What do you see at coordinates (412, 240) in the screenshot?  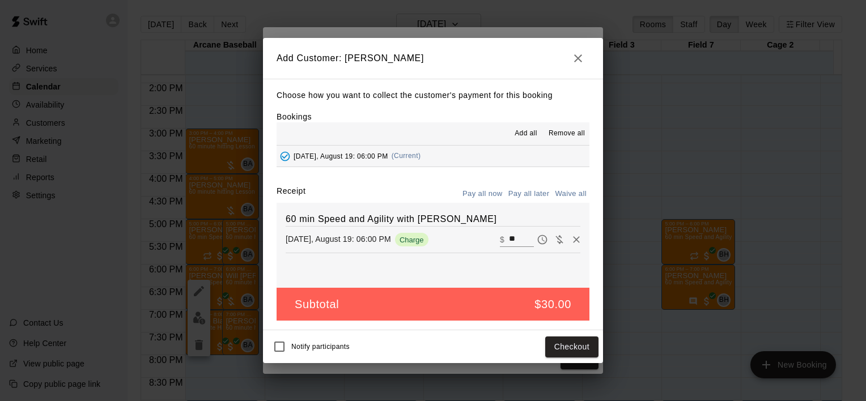 I see `span: Charge` at bounding box center [412, 240].